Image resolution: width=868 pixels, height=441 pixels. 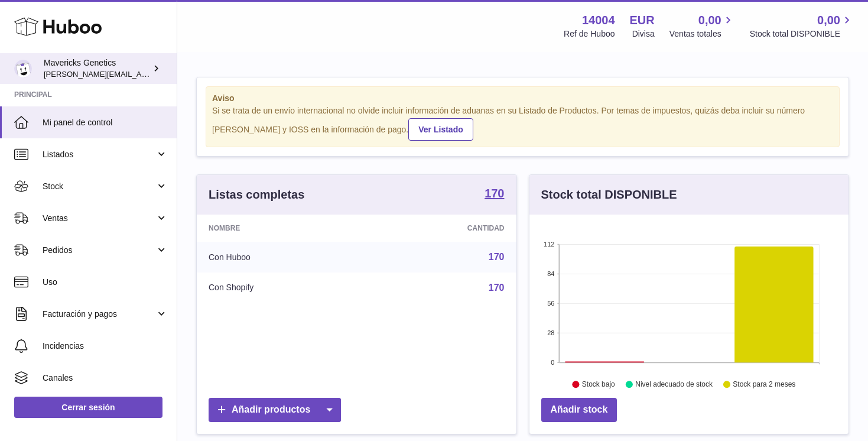 What do you see at coordinates (549, 245) in the screenshot?
I see `text: 112` at bounding box center [549, 245].